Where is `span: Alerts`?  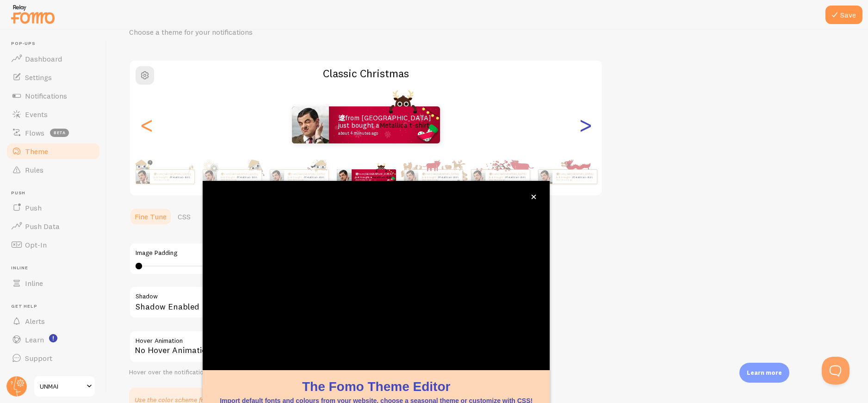
span: Alerts is located at coordinates (35, 321).